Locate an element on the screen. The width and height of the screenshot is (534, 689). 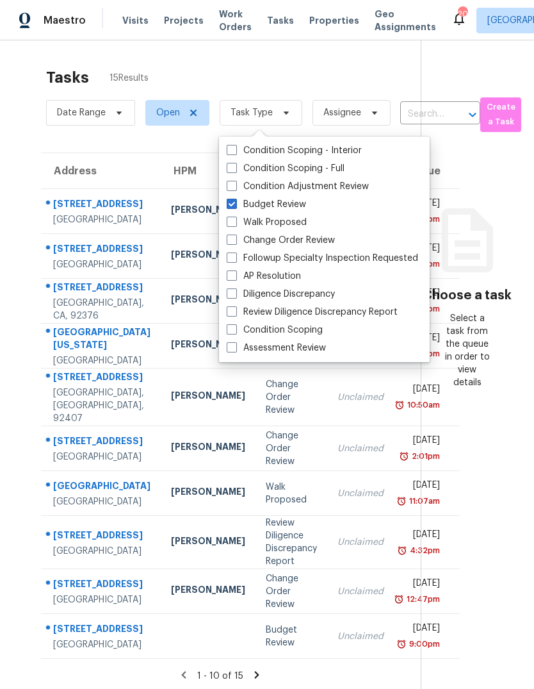
label: Condition Adjustment Review is located at coordinates (298, 186).